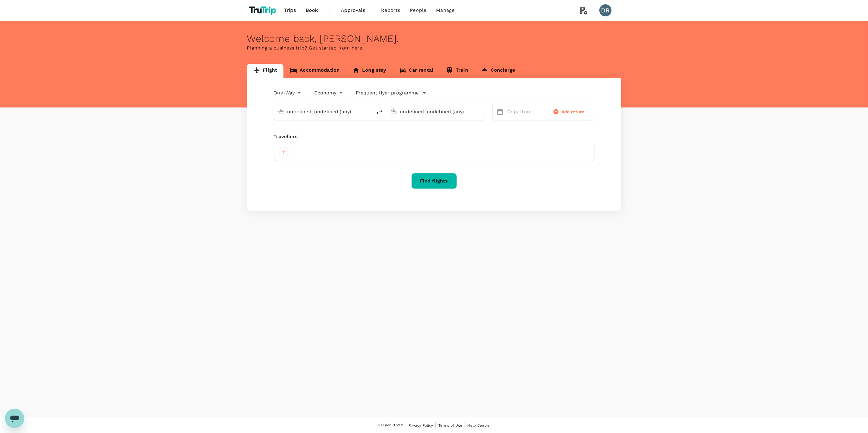 The height and width of the screenshot is (433, 868). Describe the element at coordinates (434, 48) in the screenshot. I see `p: Planning a business trip? Get started from here.` at that location.